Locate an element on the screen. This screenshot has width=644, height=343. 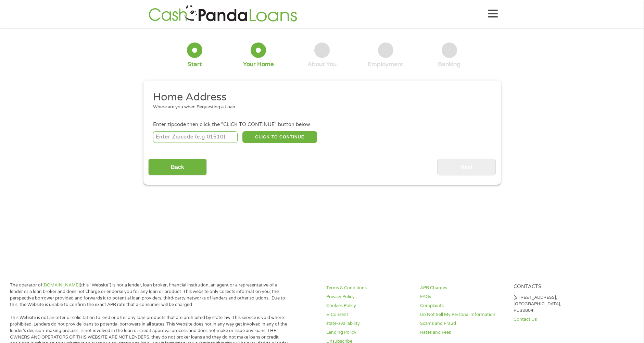
a: Scams and Fraud is located at coordinates (463, 324).